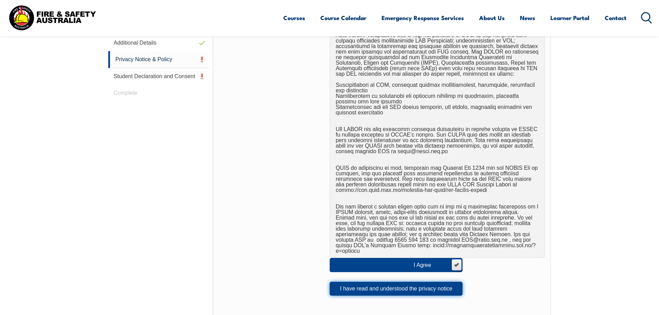  I want to click on a: Privacy Notice & Policy, so click(159, 59).